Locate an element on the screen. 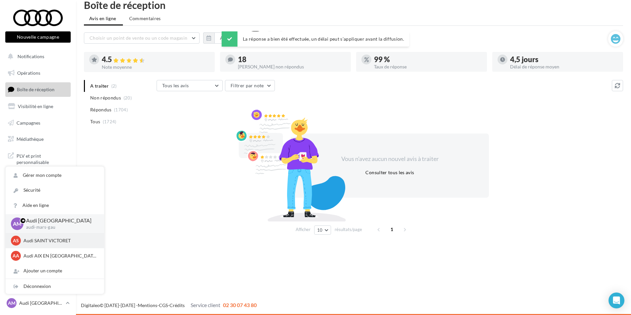  span: PLV et print personnalisable is located at coordinates (42, 158).